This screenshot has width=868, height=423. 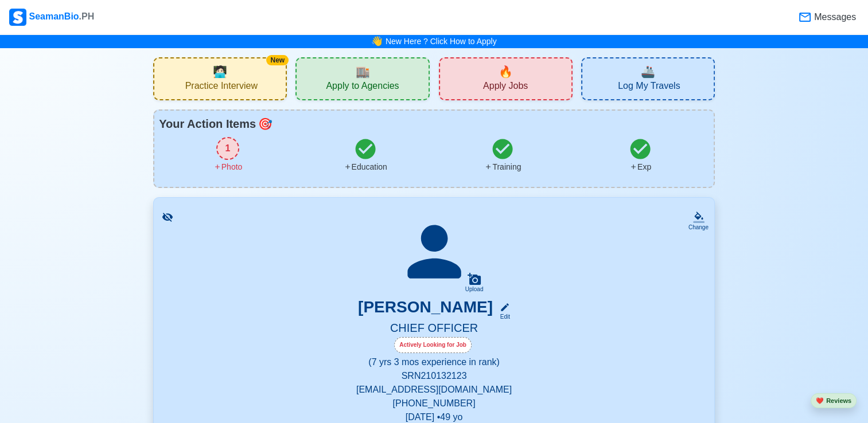 What do you see at coordinates (18, 17) in the screenshot?
I see `img: Logo` at bounding box center [18, 17].